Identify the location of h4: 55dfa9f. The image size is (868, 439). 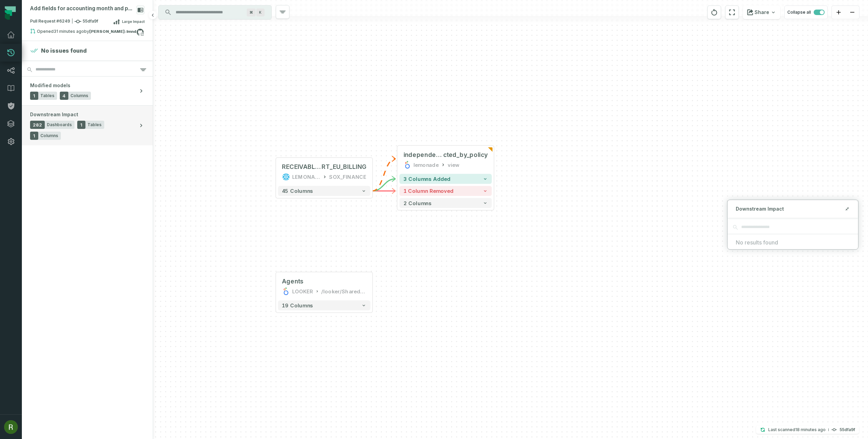
(847, 430).